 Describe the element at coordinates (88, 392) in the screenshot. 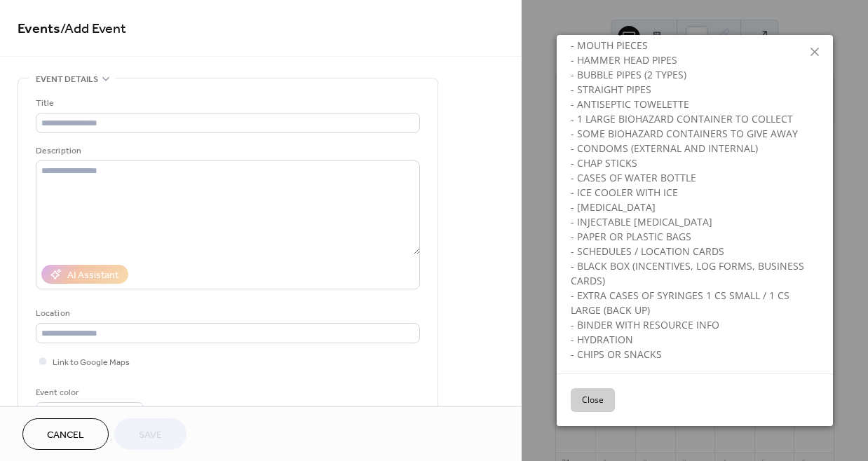

I see `div: Event color` at that location.